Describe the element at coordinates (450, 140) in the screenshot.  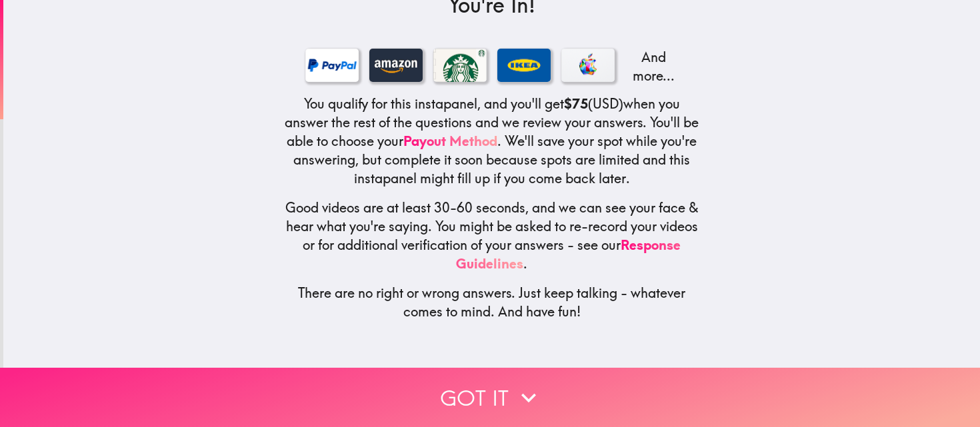
I see `a: Payout Method` at that location.